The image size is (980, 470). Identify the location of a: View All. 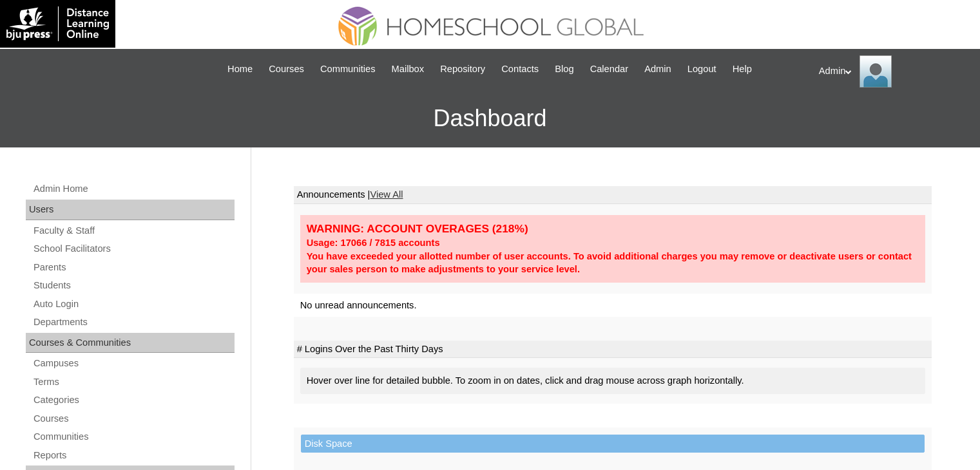
(386, 194).